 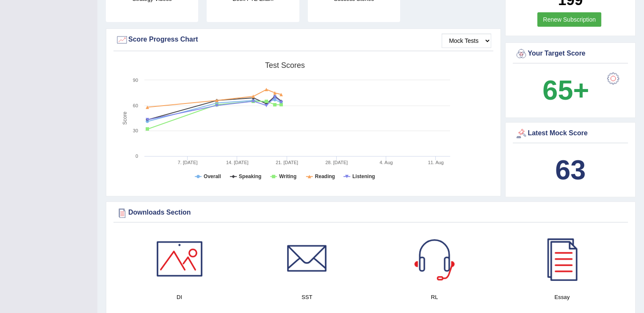 I want to click on text: 30, so click(x=136, y=131).